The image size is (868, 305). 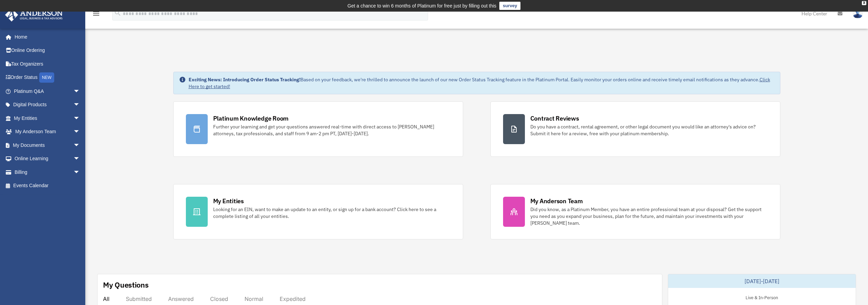 I want to click on div: close, so click(x=864, y=3).